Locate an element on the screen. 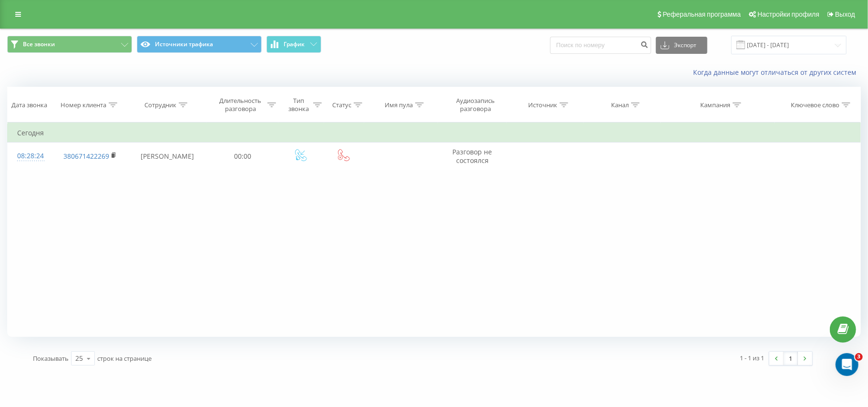 This screenshot has width=868, height=407. div: Длительность разговора is located at coordinates (240, 105).